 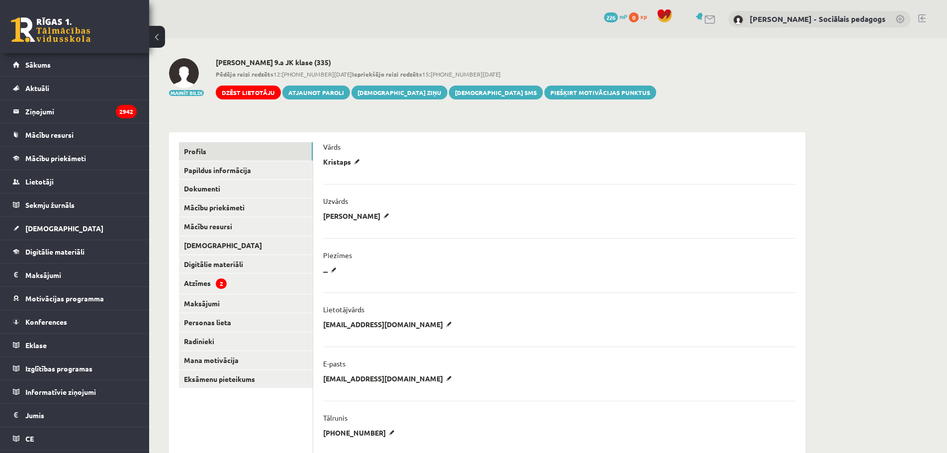 What do you see at coordinates (75, 438) in the screenshot?
I see `a: CE` at bounding box center [75, 438].